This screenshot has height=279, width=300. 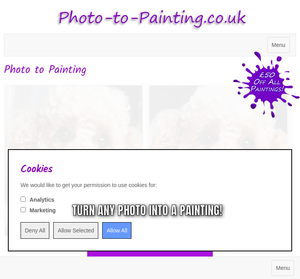 What do you see at coordinates (117, 230) in the screenshot?
I see `input: Allow All` at bounding box center [117, 230].